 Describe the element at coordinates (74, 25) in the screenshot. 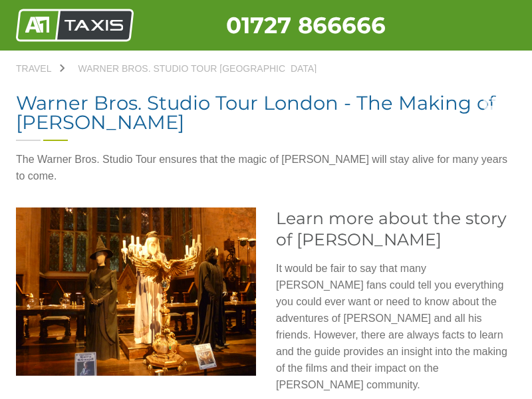

I see `img: A1 Taxis` at that location.